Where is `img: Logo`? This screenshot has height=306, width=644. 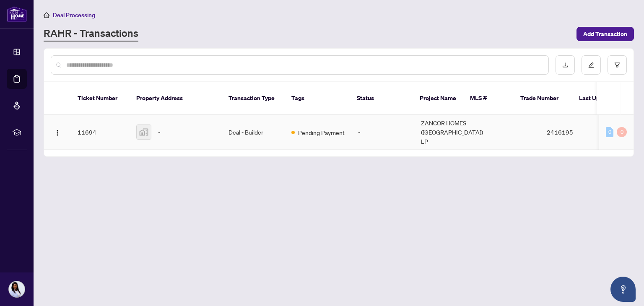 img: Logo is located at coordinates (57, 133).